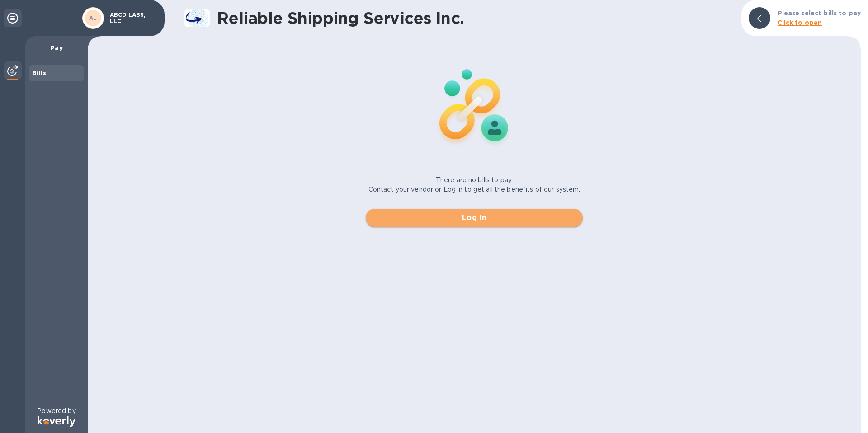 The height and width of the screenshot is (433, 868). I want to click on span: Log in, so click(474, 218).